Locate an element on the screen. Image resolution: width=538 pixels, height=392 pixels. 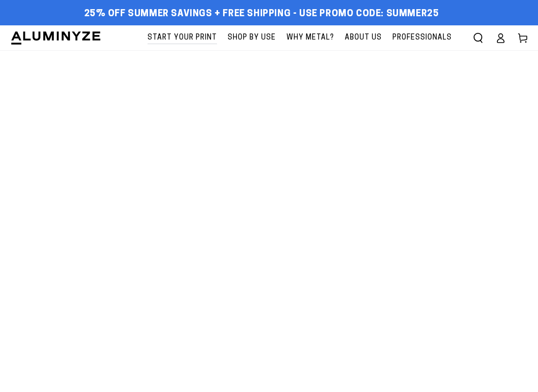
span: 25% off Summer Savings + Free Shipping - Use Promo Code: SUMMER25 is located at coordinates (262, 14).